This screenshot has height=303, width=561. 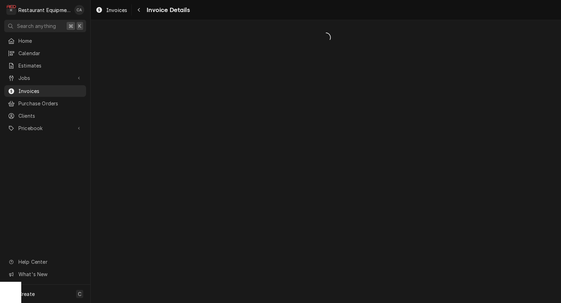 What do you see at coordinates (45, 78) in the screenshot?
I see `a: Go to Jobs` at bounding box center [45, 78].